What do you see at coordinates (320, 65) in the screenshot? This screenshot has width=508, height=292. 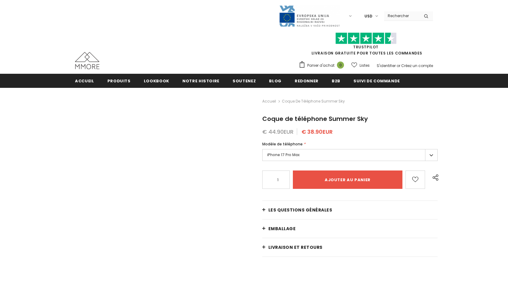 I see `span: Panier d'achat` at bounding box center [320, 65].